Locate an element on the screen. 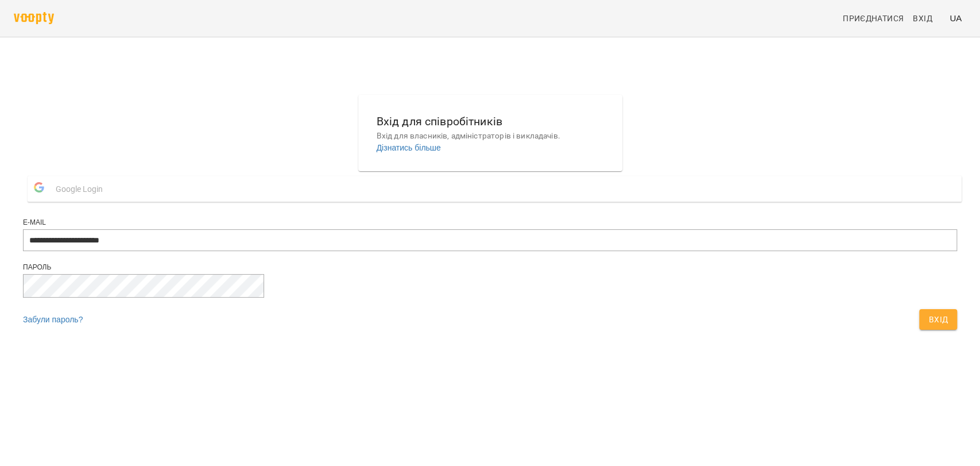  button: Вхід is located at coordinates (938, 319).